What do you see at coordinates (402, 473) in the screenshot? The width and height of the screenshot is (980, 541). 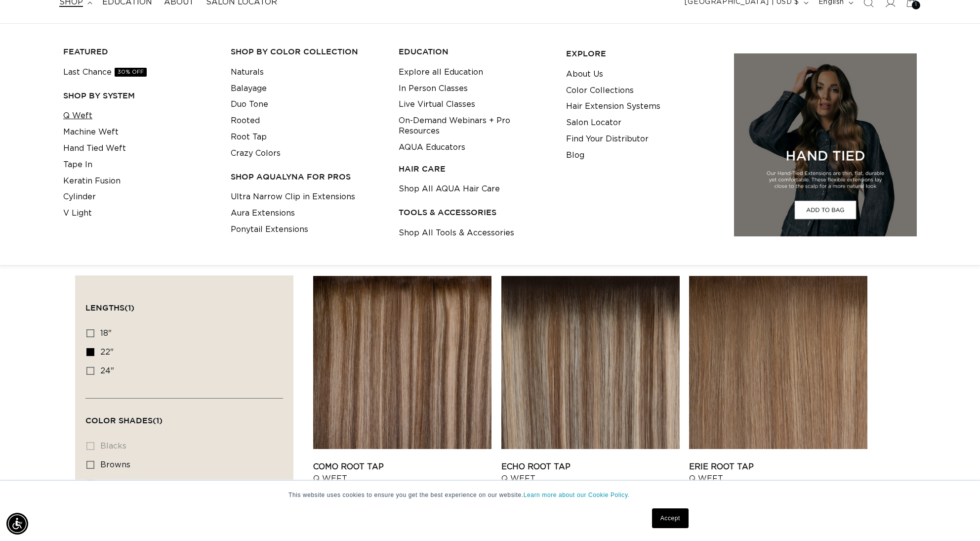 I see `a: Como Root Tap Q Weft` at bounding box center [402, 473].